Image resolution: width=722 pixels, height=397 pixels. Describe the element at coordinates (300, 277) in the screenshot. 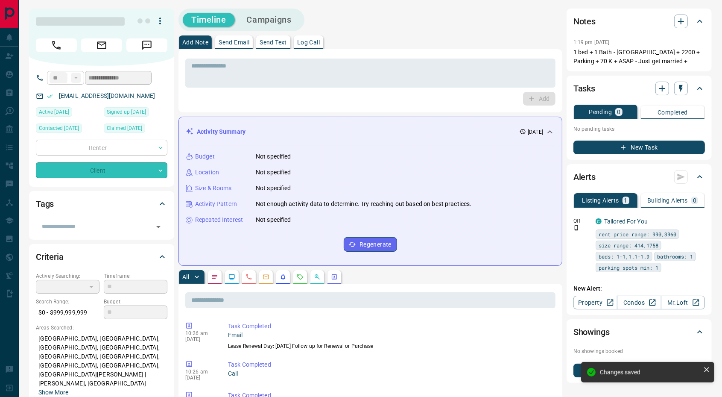

I see `svg: Requests` at that location.